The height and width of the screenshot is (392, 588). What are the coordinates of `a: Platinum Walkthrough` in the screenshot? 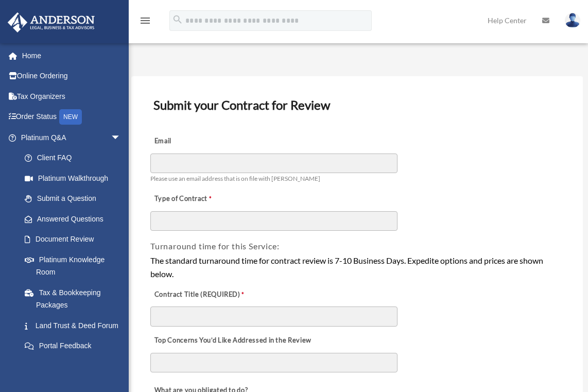 It's located at (75, 179).